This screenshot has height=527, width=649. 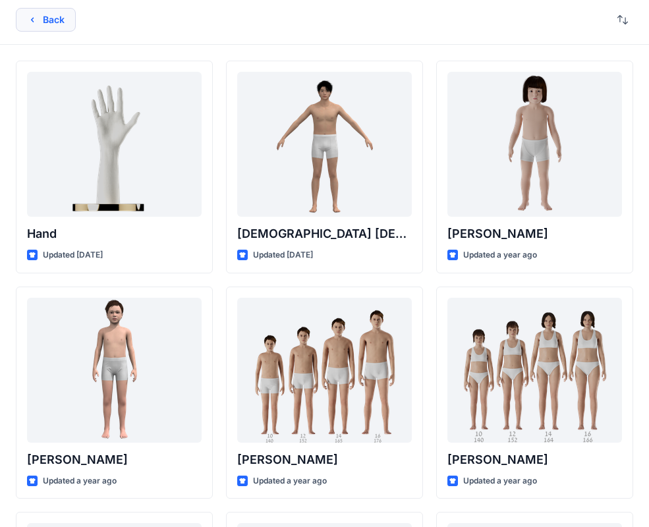 What do you see at coordinates (114, 370) in the screenshot?
I see `a: Emil` at bounding box center [114, 370].